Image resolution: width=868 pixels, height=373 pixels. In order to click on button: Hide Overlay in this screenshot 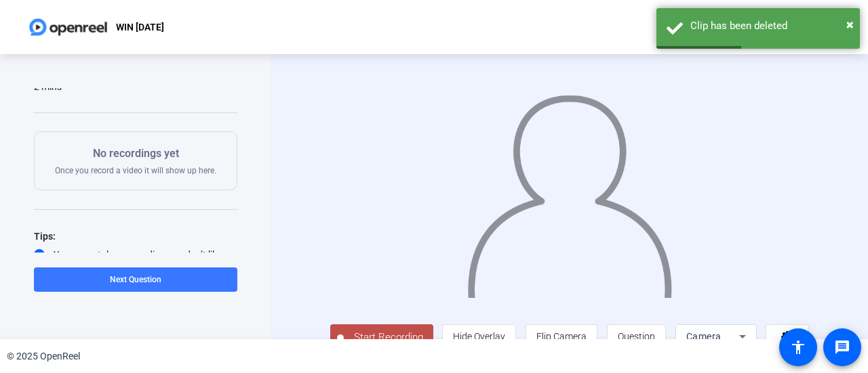, I will do `click(479, 337)`.